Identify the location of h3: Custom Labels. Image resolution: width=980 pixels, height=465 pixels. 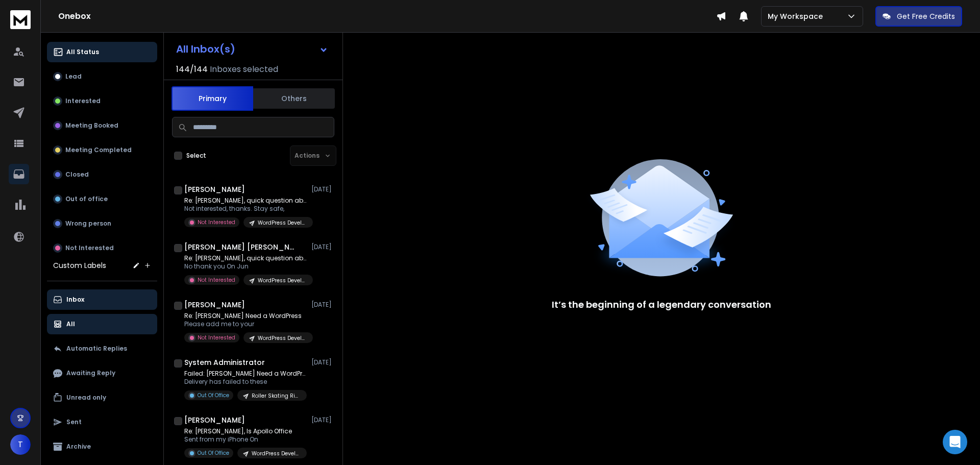
(79, 265).